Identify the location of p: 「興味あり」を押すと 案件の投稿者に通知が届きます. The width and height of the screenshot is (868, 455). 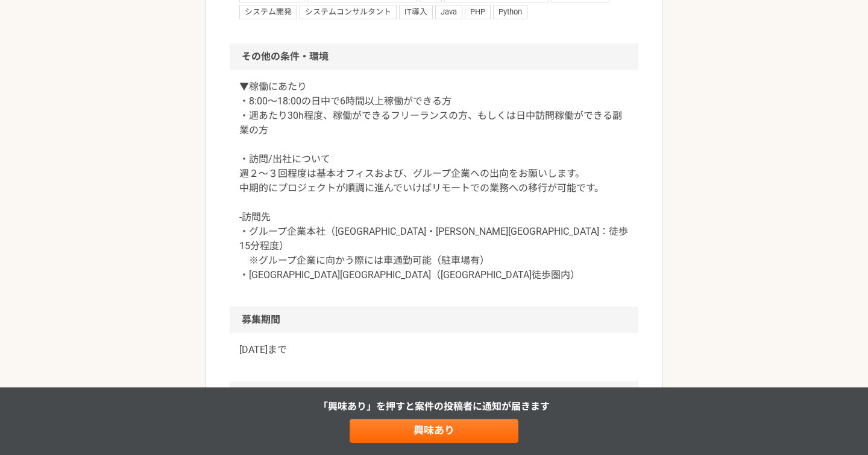
(434, 407).